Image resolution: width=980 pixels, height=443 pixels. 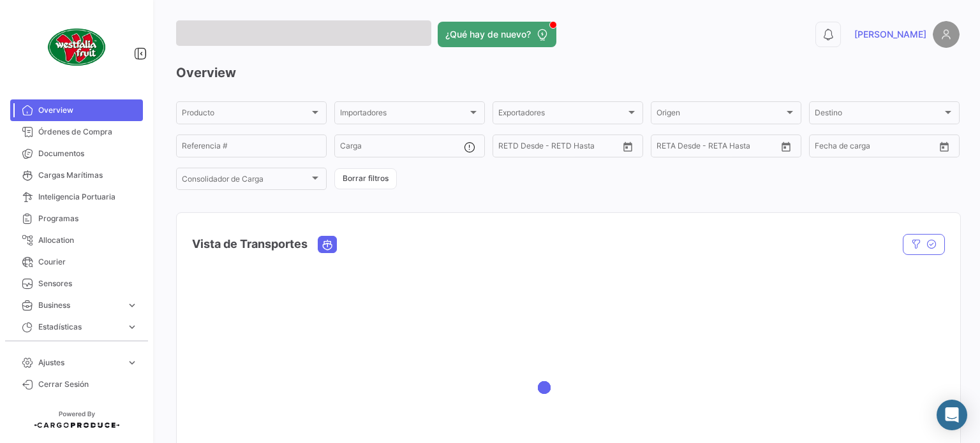 What do you see at coordinates (77, 110) in the screenshot?
I see `a: Overview` at bounding box center [77, 110].